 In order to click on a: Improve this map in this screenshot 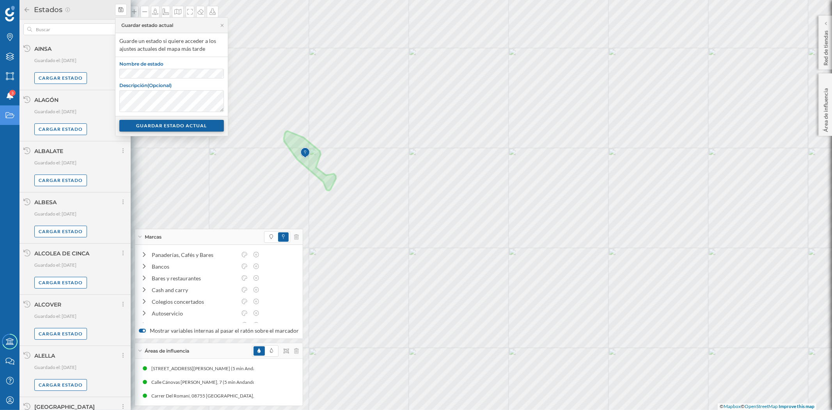, I will do `click(796, 406)`.